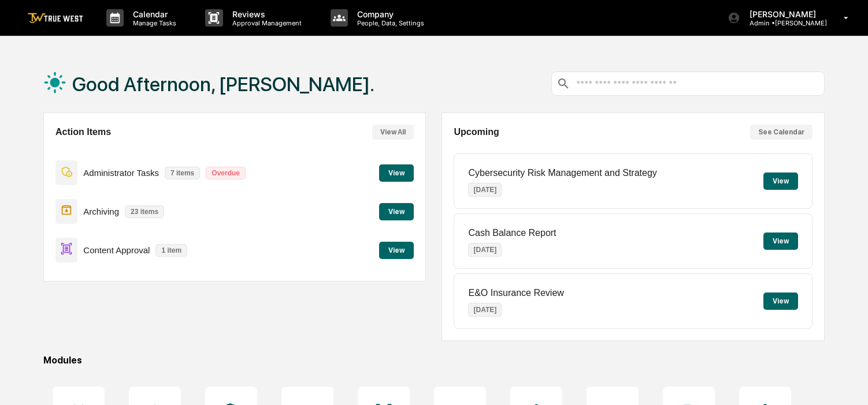 The width and height of the screenshot is (868, 405). I want to click on div: Modules, so click(434, 360).